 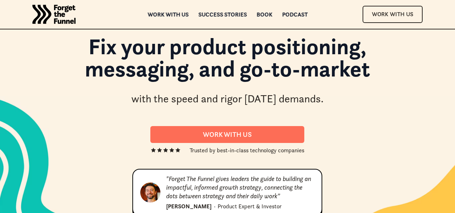 I want to click on div: Book, so click(x=264, y=14).